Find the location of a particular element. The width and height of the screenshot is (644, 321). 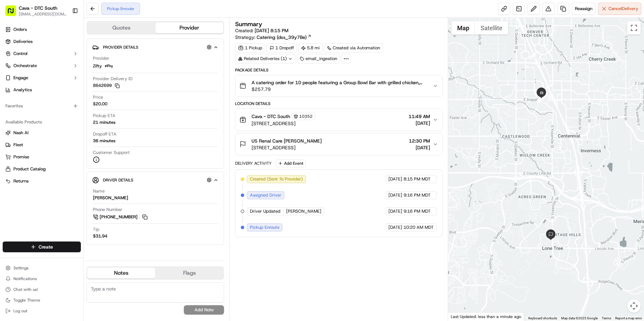

div: Past conversations is located at coordinates (26, 90).